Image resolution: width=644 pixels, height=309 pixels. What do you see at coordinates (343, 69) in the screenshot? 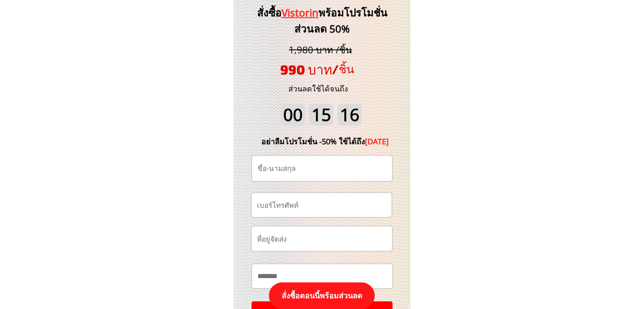
I see `span: /ชิ้น` at bounding box center [343, 69].